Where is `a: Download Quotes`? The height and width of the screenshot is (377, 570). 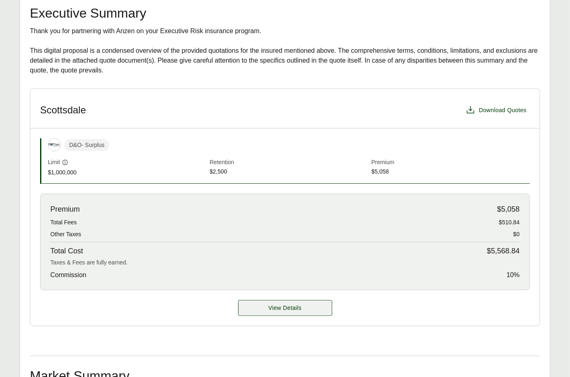
a: Download Quotes is located at coordinates (496, 110).